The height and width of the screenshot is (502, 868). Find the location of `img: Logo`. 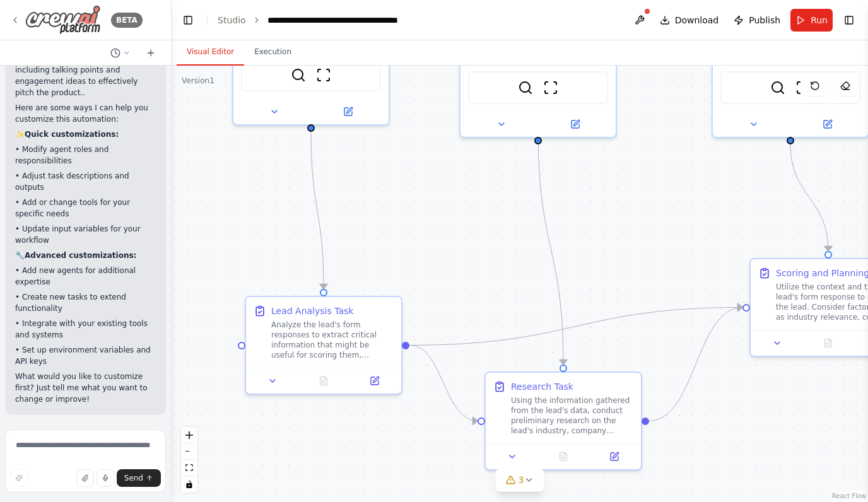

img: Logo is located at coordinates (63, 19).